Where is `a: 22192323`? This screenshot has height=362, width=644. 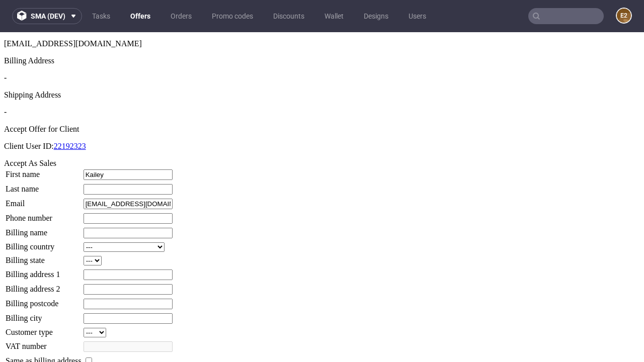 a: 22192323 is located at coordinates (70, 114).